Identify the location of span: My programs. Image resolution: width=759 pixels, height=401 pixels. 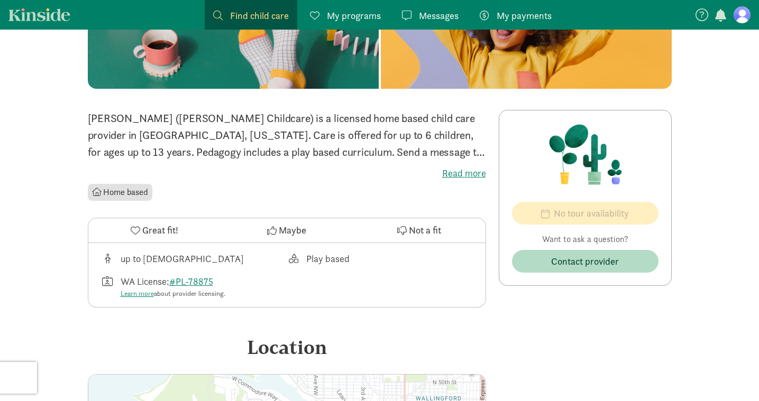
(354, 15).